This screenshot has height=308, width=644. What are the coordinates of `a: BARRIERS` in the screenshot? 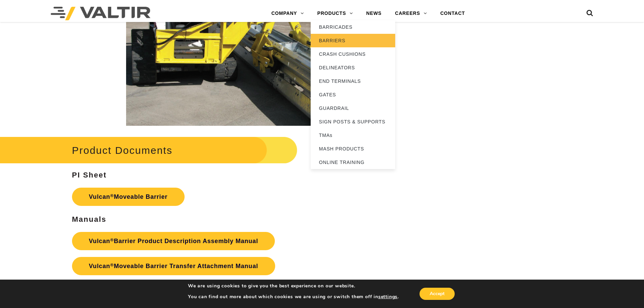 It's located at (353, 41).